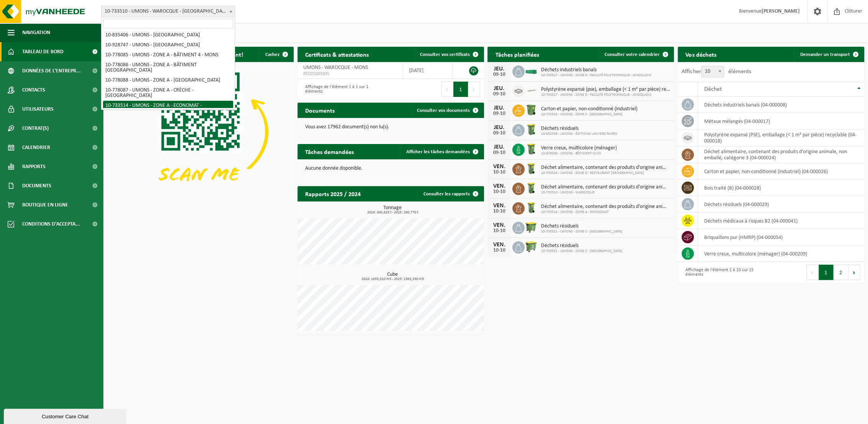 The image size is (868, 424). Describe the element at coordinates (781, 204) in the screenshot. I see `td: déchets résiduels (04-000029)` at that location.